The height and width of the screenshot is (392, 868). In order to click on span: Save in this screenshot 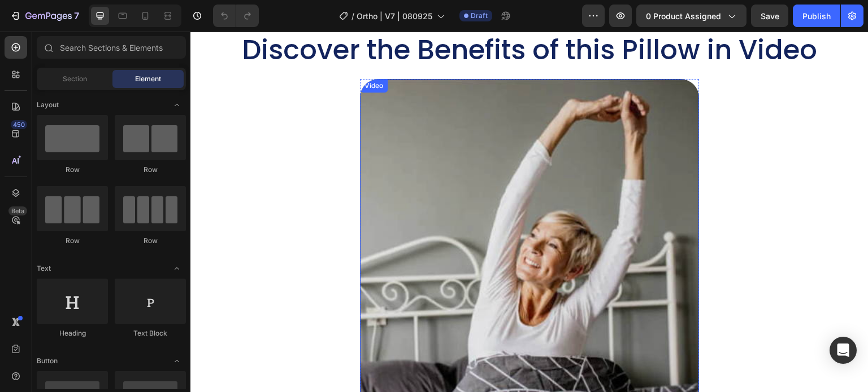, I will do `click(770, 16)`.